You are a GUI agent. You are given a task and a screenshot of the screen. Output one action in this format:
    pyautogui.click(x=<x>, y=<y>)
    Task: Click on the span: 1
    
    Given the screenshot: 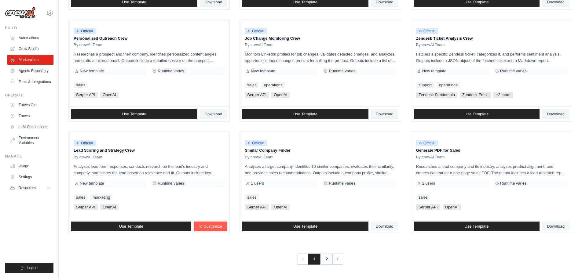 What is the action you would take?
    pyautogui.click(x=314, y=259)
    